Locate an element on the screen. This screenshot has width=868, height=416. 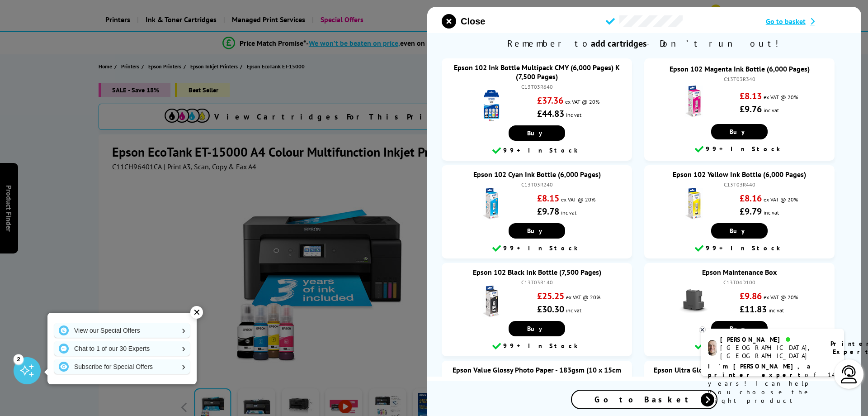
a: Epson 102 Black Ink Bottle (7,500 Pages) is located at coordinates (537, 272).